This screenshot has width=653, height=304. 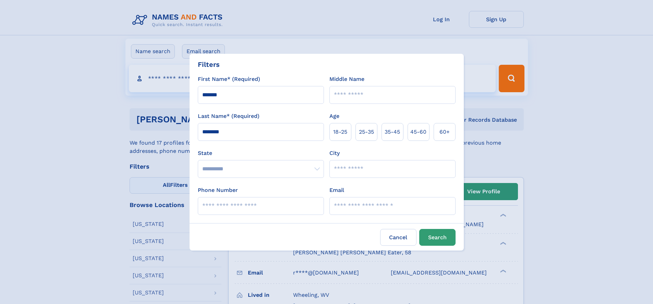 What do you see at coordinates (366, 132) in the screenshot?
I see `span: 25‑35` at bounding box center [366, 132].